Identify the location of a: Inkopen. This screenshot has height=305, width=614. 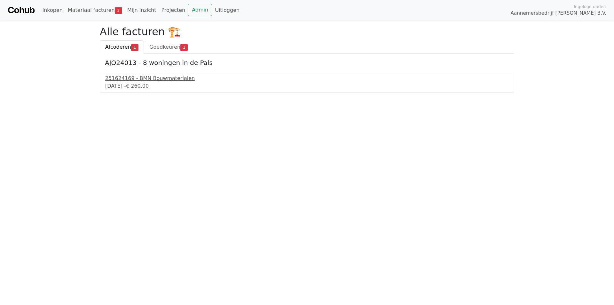
(52, 10).